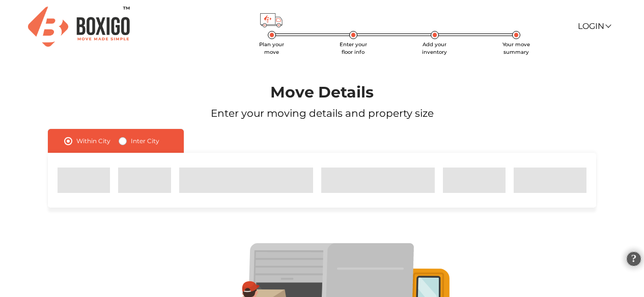  I want to click on span: Your move summary, so click(516, 48).